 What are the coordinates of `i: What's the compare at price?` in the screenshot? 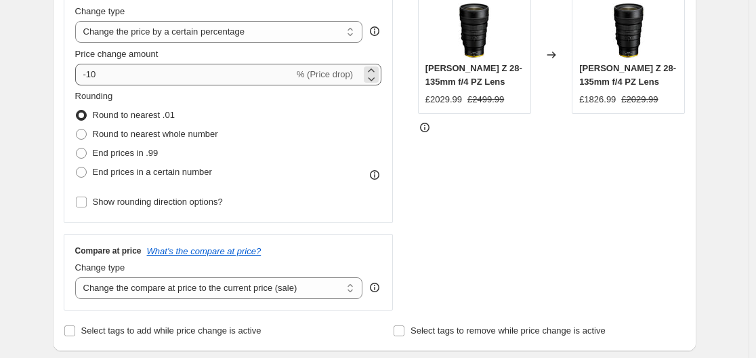 It's located at (204, 251).